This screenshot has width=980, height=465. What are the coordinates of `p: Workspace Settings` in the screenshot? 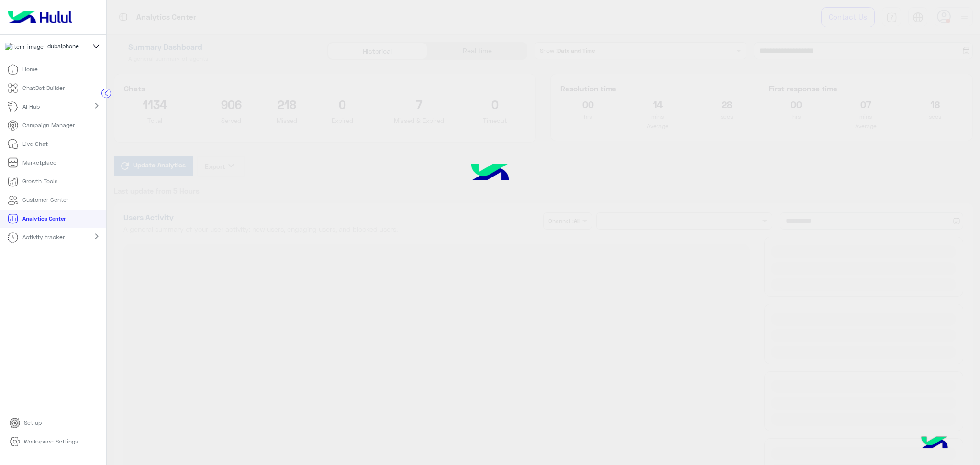 It's located at (51, 441).